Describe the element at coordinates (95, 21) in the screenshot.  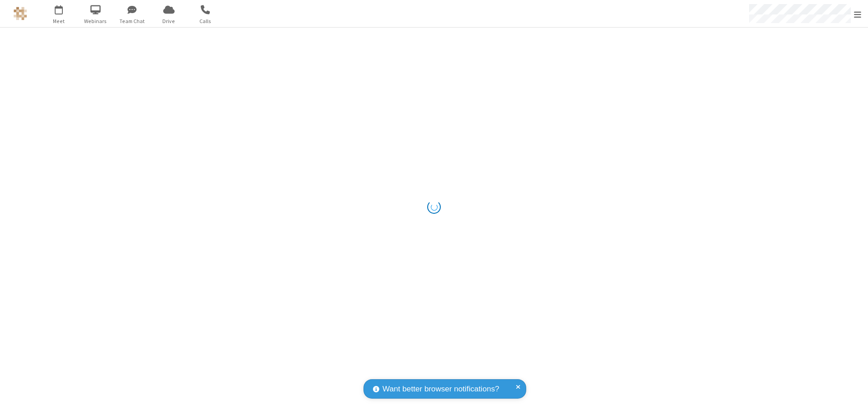
I see `span: Webinars` at that location.